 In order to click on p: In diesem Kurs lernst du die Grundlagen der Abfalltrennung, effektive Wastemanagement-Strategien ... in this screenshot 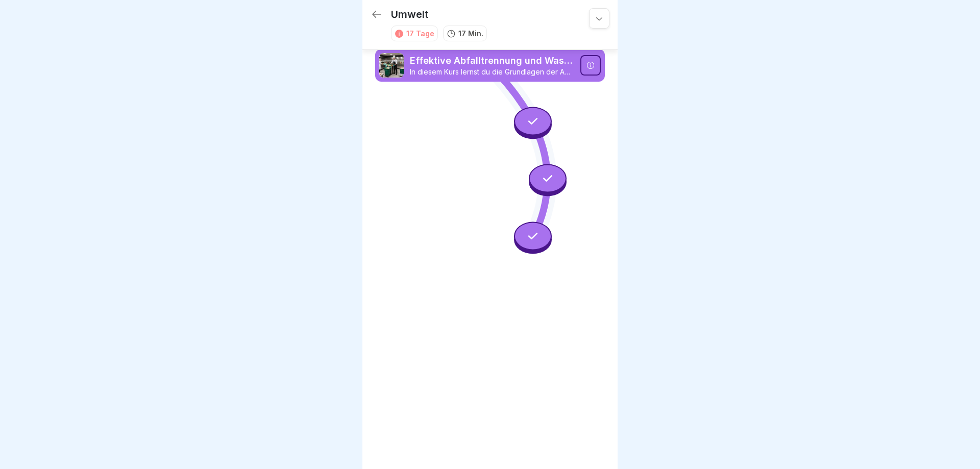, I will do `click(492, 72)`.